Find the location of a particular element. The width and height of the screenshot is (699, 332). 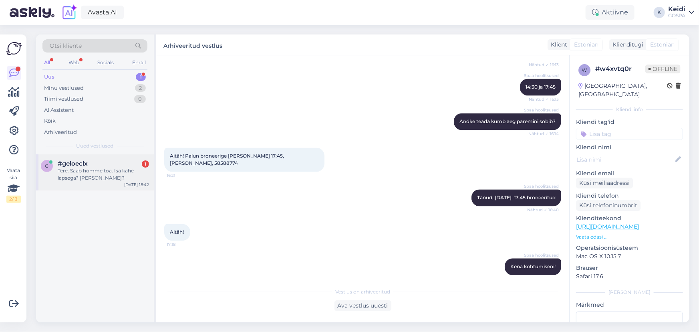

p: Märkmed is located at coordinates (629, 304).